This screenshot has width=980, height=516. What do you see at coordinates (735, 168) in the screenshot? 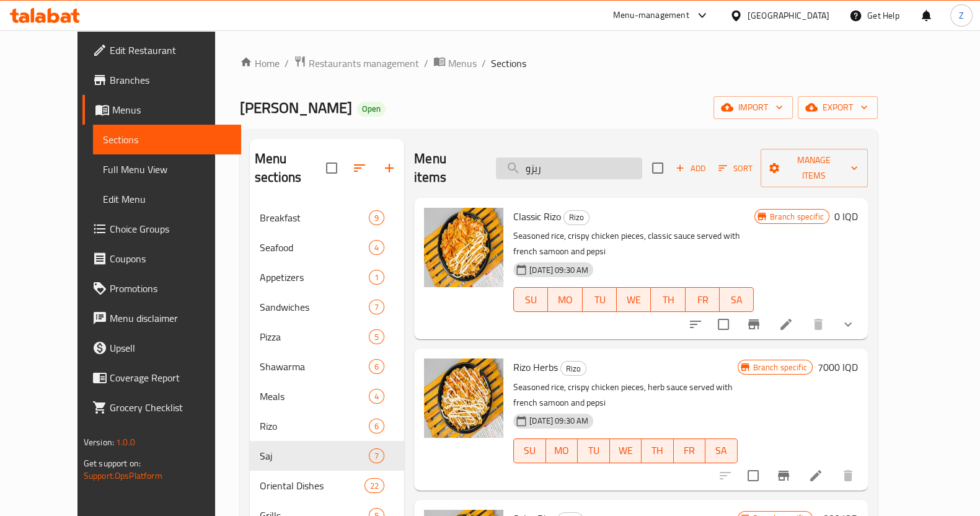
I see `span: Sort` at bounding box center [735, 168].